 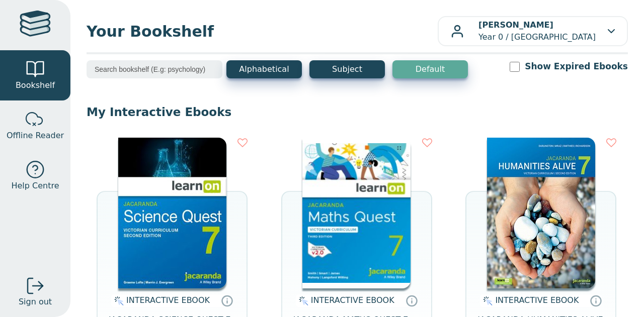 I want to click on img: 429ddfad-7b91-e911-a97e-0272d098c78b.jpg, so click(x=541, y=213).